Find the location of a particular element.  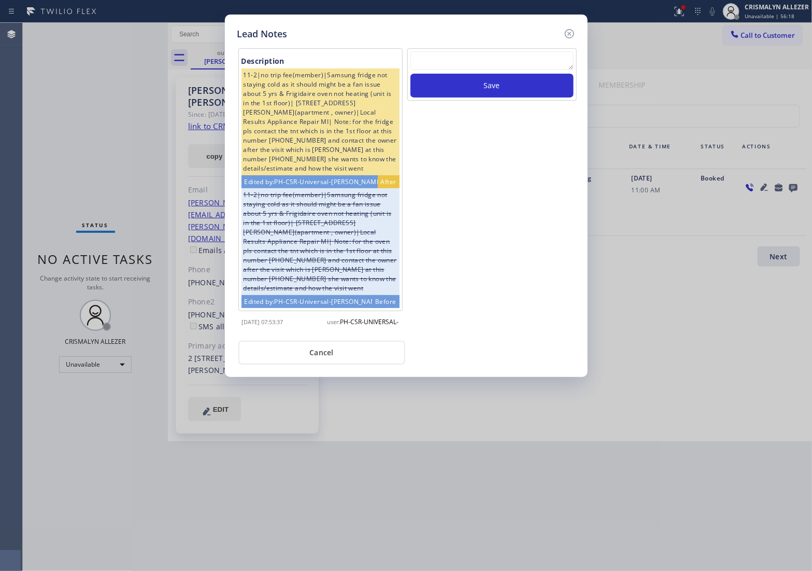

h5: Lead Notes is located at coordinates (262, 34).